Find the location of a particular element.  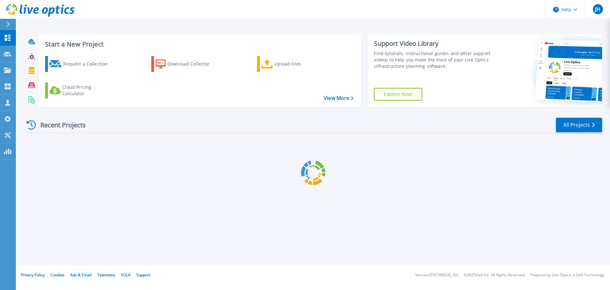

a: Upload Files is located at coordinates (293, 64).